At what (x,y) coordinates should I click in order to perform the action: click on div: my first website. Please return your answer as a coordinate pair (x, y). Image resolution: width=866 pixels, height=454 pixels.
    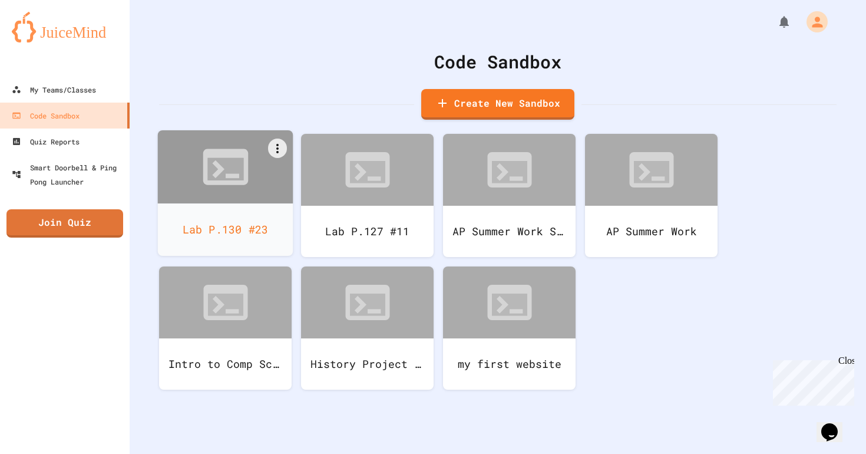
    Looking at the image, I should click on (509, 364).